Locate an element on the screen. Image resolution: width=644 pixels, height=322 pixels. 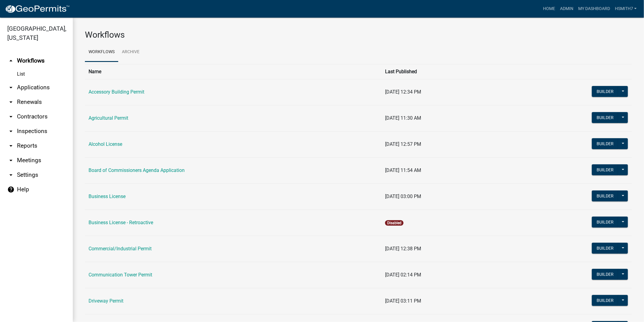
a: Business License - Retroactive is located at coordinates (120, 222).